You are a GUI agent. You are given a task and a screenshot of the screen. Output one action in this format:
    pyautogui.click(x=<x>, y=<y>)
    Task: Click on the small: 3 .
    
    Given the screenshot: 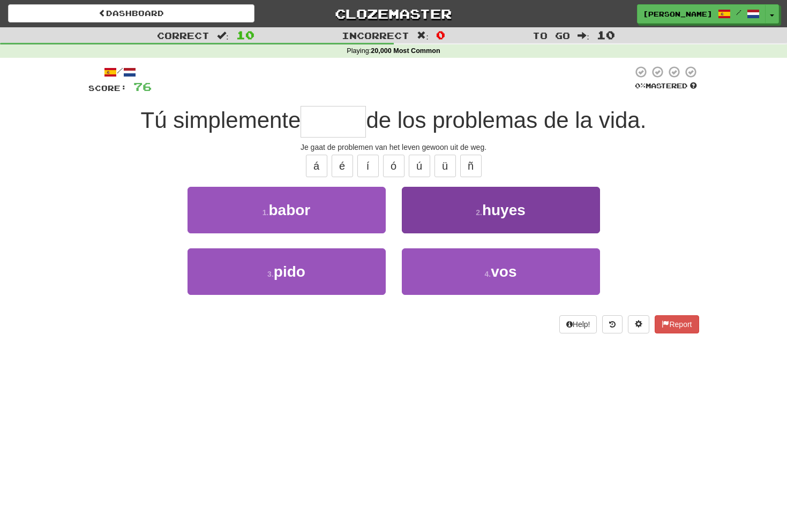 What is the action you would take?
    pyautogui.click(x=270, y=274)
    